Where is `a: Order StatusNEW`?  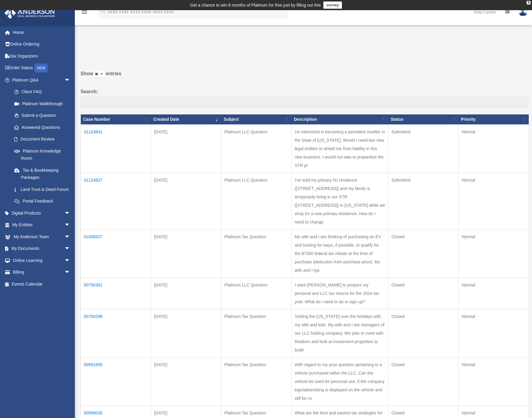
a: Order StatusNEW is located at coordinates (42, 68).